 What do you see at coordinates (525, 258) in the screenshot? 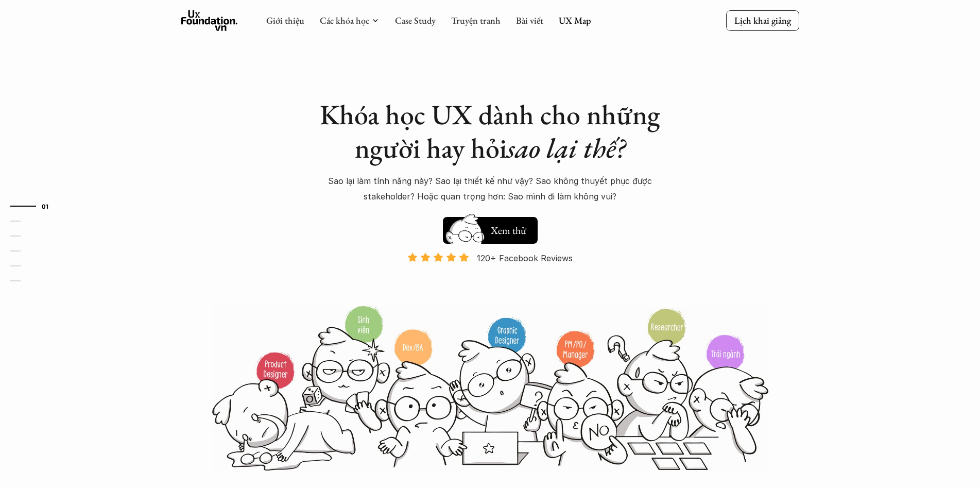
I see `p: 120+ Facebook Reviews` at bounding box center [525, 258].